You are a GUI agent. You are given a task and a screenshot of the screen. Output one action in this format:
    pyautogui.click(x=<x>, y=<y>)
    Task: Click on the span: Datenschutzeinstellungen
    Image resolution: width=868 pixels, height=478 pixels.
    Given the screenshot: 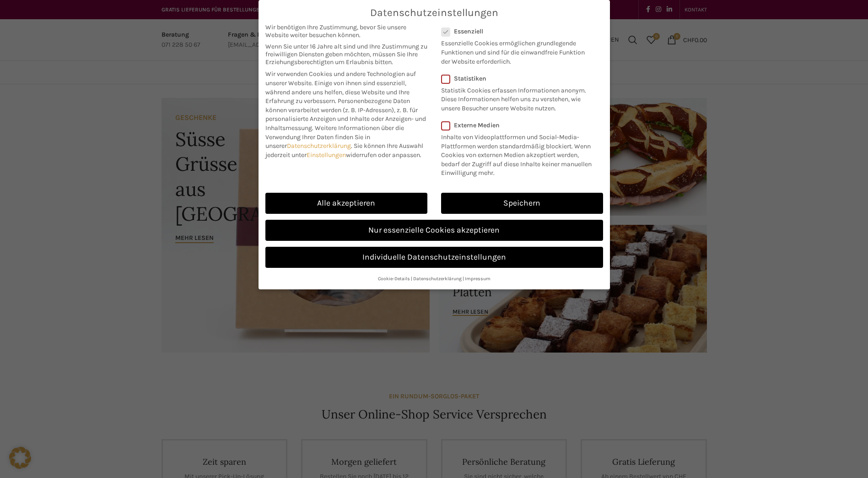 What is the action you would take?
    pyautogui.click(x=434, y=13)
    